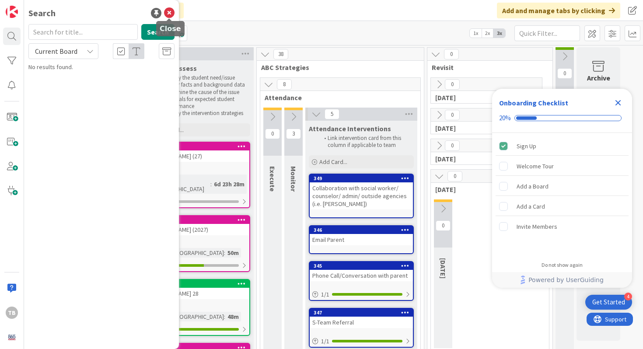  Describe the element at coordinates (12, 313) in the screenshot. I see `div: TB` at that location.